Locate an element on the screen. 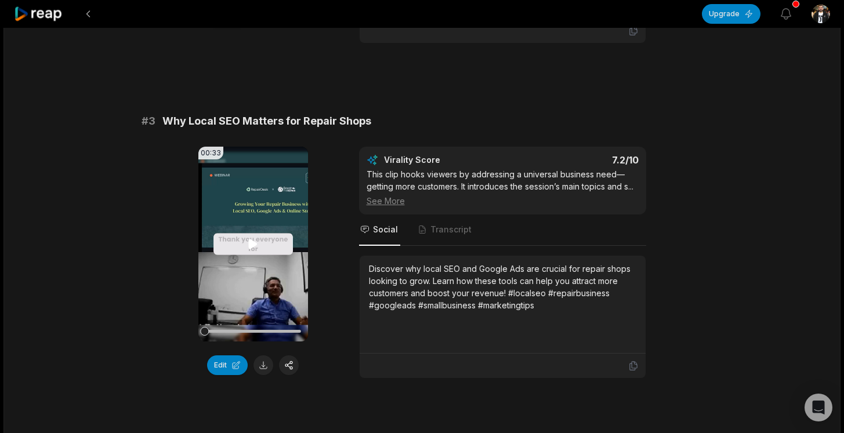 This screenshot has width=844, height=433. span: # 3 is located at coordinates (148, 121).